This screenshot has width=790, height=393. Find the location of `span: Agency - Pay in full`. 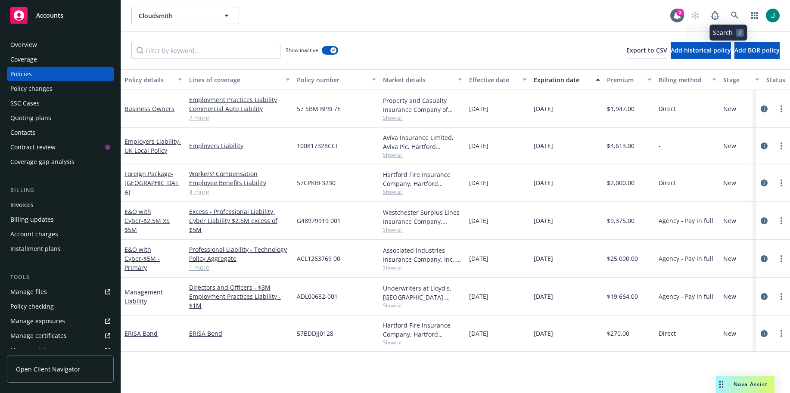

span: Agency - Pay in full is located at coordinates (686, 296).